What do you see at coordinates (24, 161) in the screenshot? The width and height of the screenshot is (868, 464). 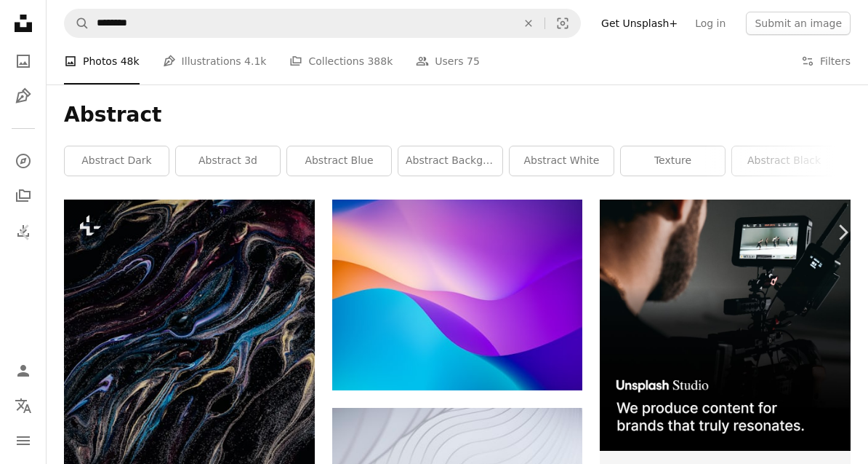 I see `a: Explore` at bounding box center [24, 161].